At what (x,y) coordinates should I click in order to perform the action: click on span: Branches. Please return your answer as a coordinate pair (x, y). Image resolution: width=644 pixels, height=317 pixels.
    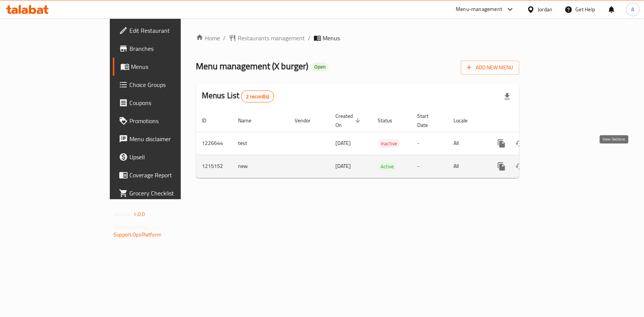
    Looking at the image, I should click on (170, 48).